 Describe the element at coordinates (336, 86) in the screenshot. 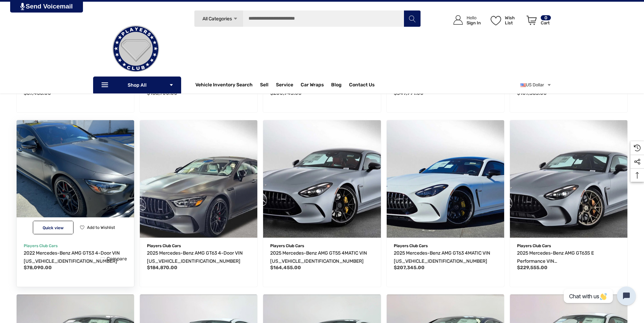

I see `a: Blog` at that location.